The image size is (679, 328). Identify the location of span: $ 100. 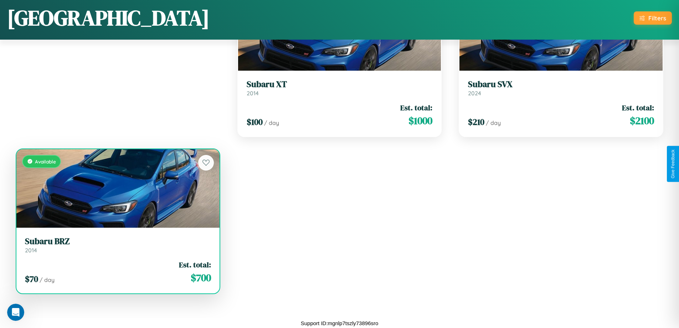
(255, 122).